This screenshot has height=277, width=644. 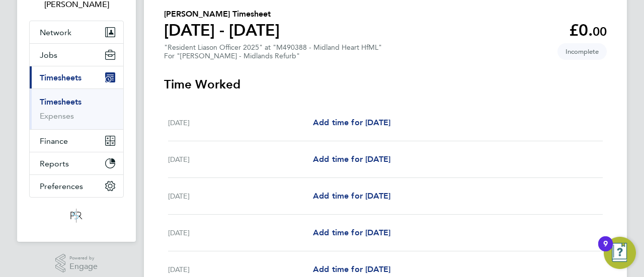 What do you see at coordinates (77, 55) in the screenshot?
I see `button: Jobs` at bounding box center [77, 55].